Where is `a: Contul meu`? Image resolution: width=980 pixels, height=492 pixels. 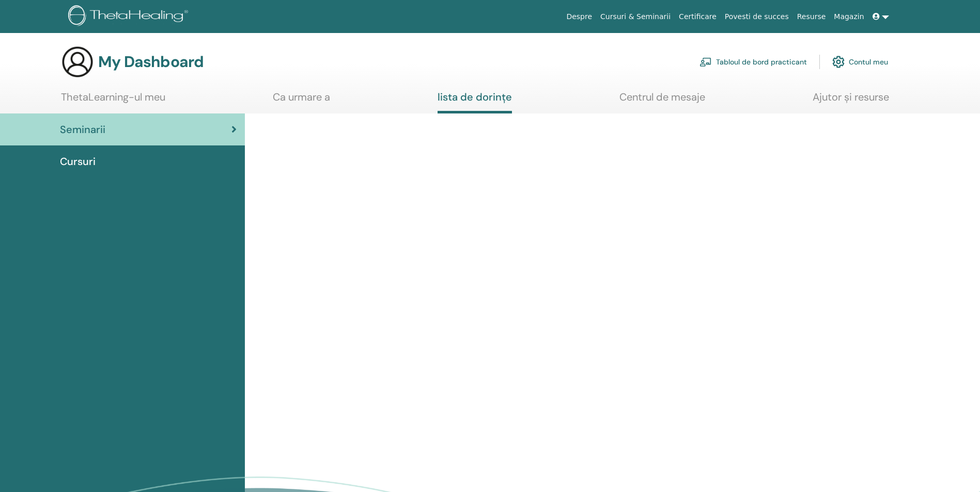
a: Contul meu is located at coordinates (860, 62).